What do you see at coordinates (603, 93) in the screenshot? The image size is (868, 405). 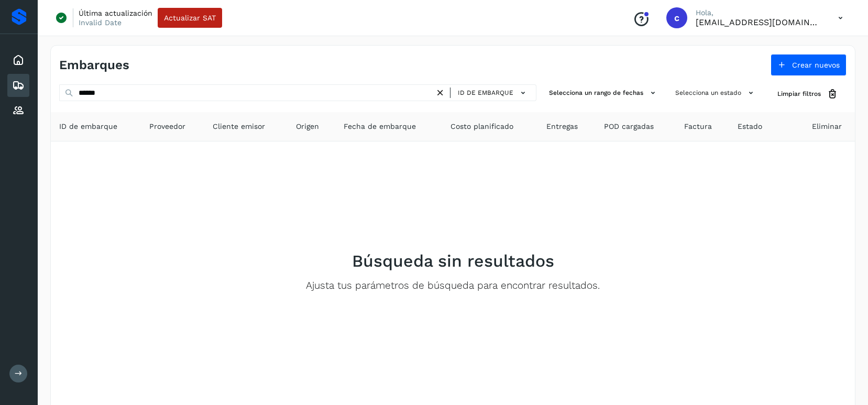 I see `button: Selecciona un rango de fechas` at bounding box center [603, 93].